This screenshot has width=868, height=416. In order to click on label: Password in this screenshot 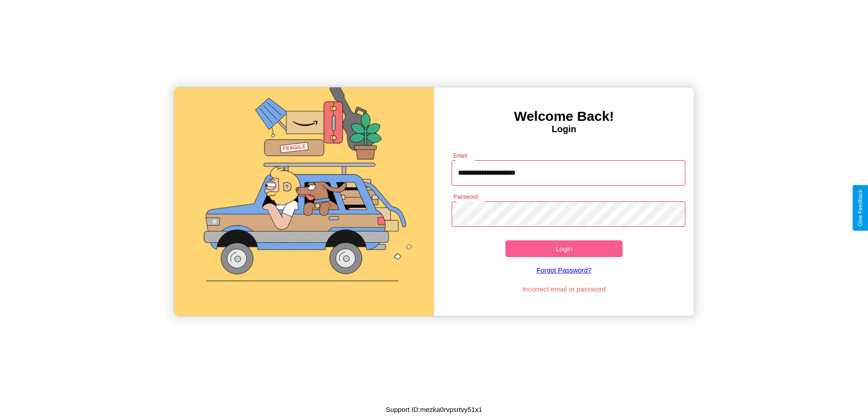, I will do `click(465, 197)`.